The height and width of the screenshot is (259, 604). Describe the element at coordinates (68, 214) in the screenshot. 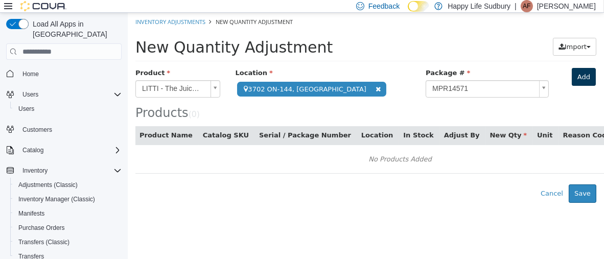

I see `button: Manifests` at that location.